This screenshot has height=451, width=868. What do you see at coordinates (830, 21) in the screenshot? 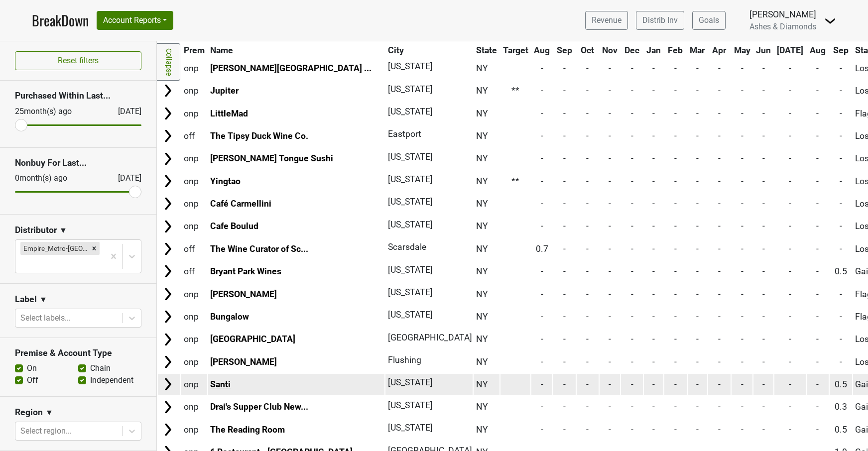
I see `img: Dropdown Menu` at bounding box center [830, 21].